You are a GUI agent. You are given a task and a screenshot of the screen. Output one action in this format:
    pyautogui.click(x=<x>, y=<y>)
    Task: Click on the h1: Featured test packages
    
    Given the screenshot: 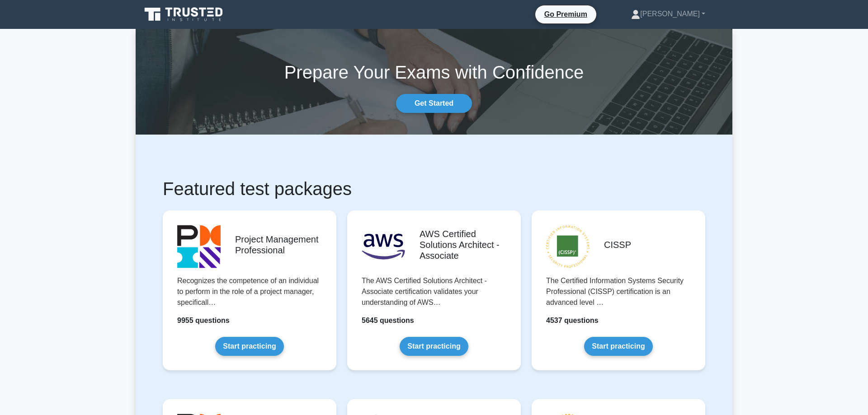 What is the action you would take?
    pyautogui.click(x=434, y=189)
    